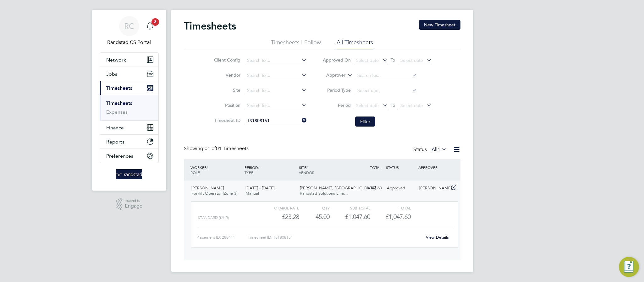 Image resolution: width=644 pixels, height=282 pixels. What do you see at coordinates (217, 149) in the screenshot?
I see `div: Showing` at bounding box center [217, 149].